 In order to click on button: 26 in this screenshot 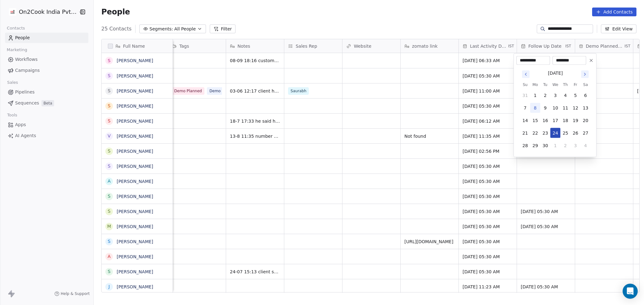, I will do `click(575, 133)`.